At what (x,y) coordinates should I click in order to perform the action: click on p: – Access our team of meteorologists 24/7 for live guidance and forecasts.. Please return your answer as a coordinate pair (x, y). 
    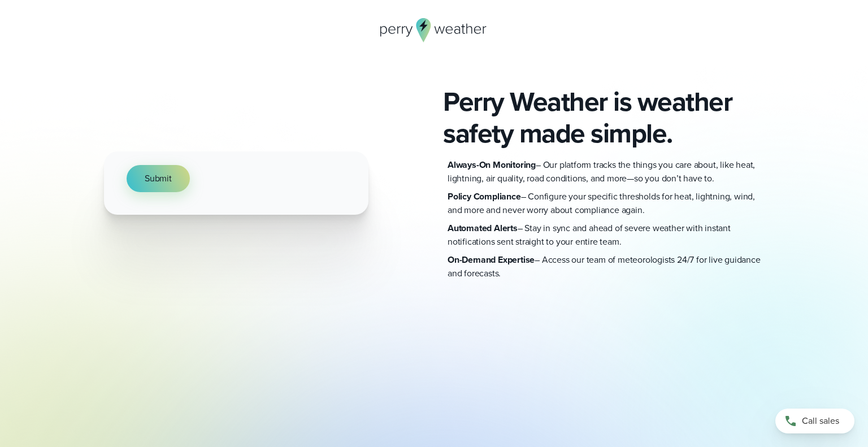
    Looking at the image, I should click on (606, 267).